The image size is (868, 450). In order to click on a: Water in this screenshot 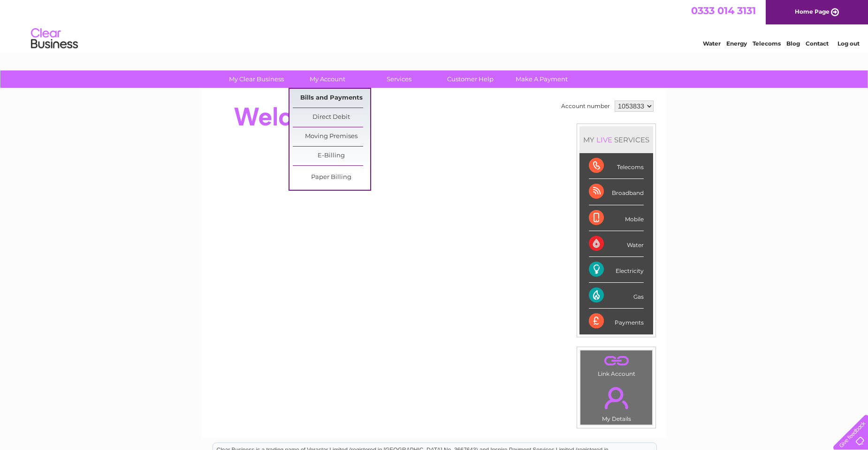, I will do `click(712, 43)`.